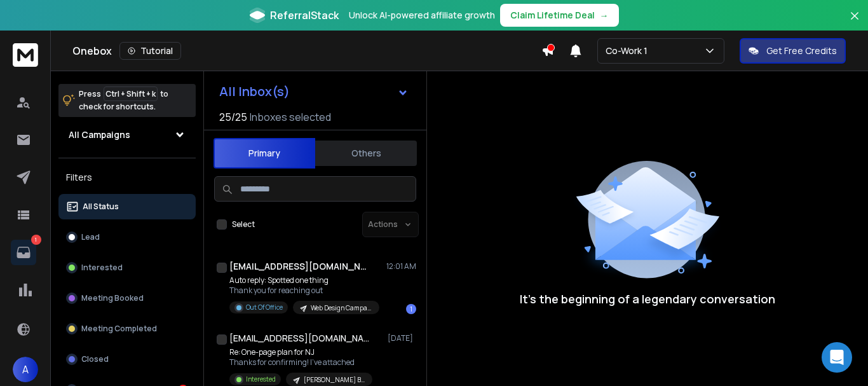 Image resolution: width=868 pixels, height=386 pixels. I want to click on p: Web Design Campaign, so click(341, 308).